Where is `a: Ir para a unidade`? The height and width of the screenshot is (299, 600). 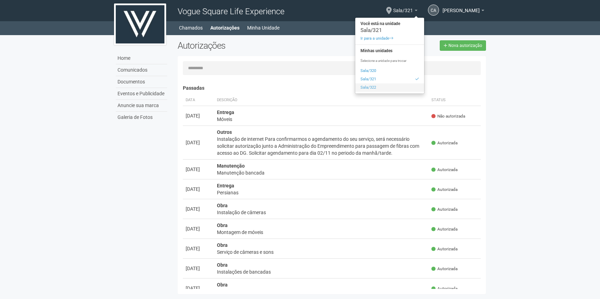
a: Ir para a unidade is located at coordinates (389, 39).